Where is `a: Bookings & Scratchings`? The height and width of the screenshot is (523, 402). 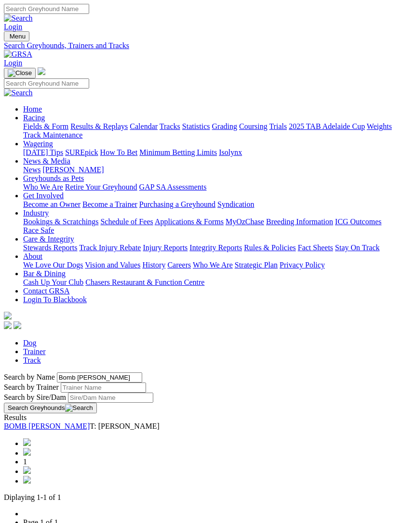
a: Bookings & Scratchings is located at coordinates (61, 221).